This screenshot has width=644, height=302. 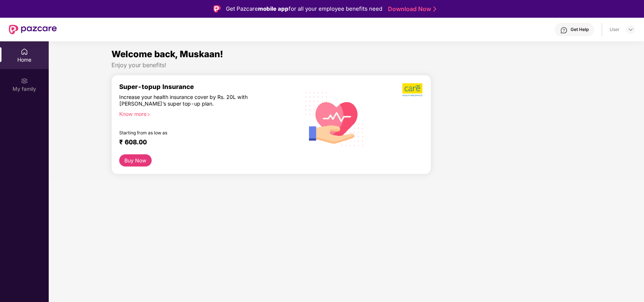 I want to click on a: Download Now, so click(x=411, y=9).